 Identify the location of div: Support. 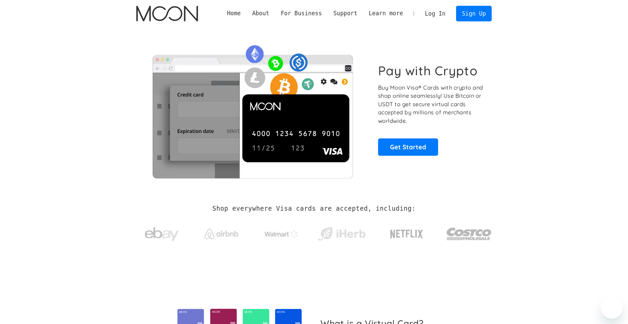
(345, 13).